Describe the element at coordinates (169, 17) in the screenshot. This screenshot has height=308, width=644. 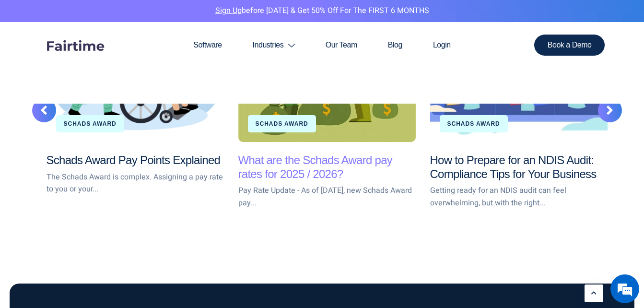
I see `div: Minimize live chat window` at that location.